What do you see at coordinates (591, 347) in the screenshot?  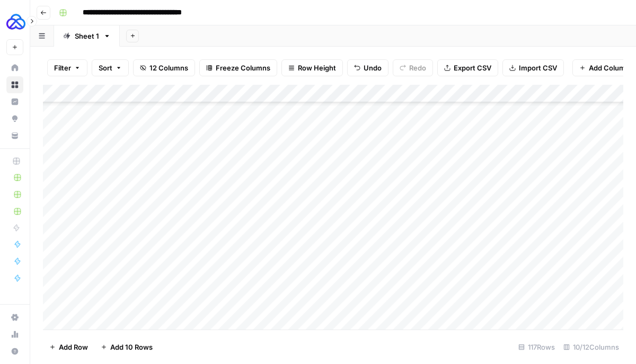 I see `div: 10/12 Columns` at bounding box center [591, 347].